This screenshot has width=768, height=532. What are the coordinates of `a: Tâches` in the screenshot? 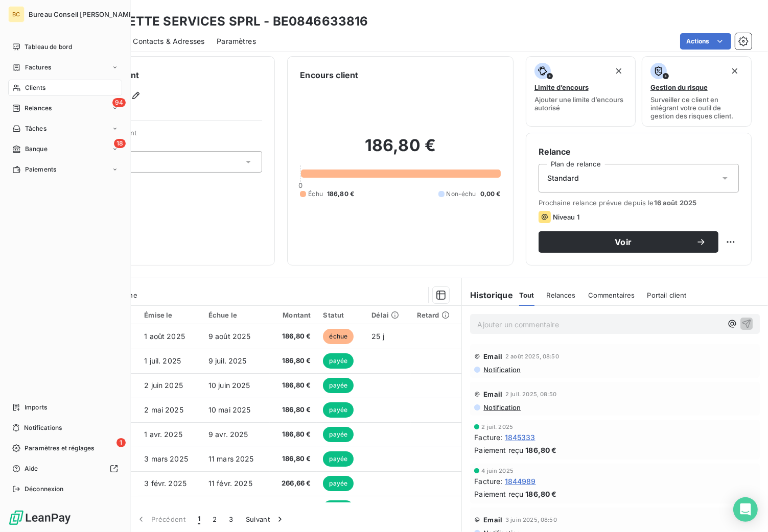 It's located at (65, 129).